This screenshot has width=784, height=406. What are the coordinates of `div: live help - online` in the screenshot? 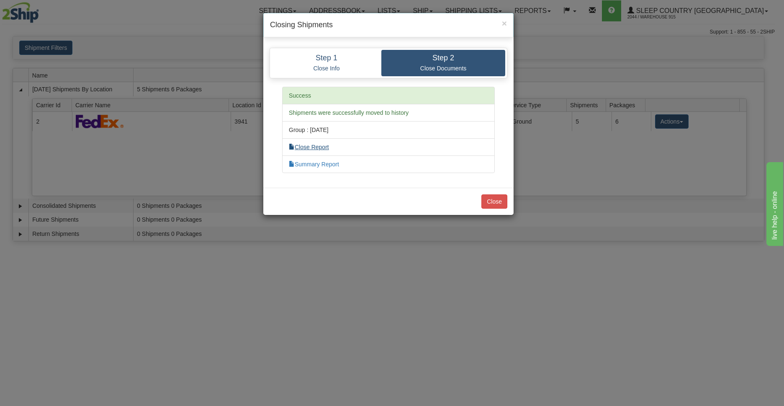 It's located at (42, 10).